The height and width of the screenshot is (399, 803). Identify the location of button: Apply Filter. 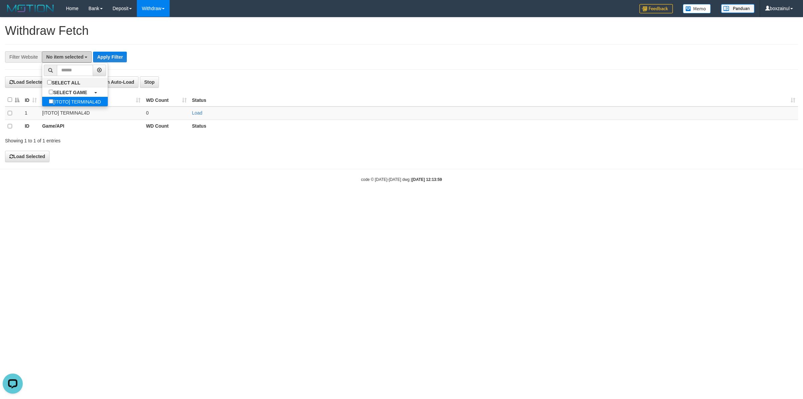
(110, 57).